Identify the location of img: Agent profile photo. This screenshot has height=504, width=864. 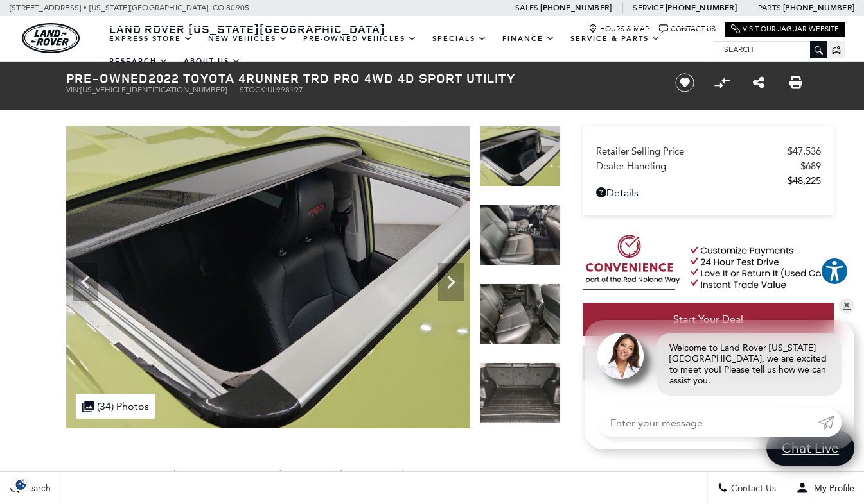
(620, 357).